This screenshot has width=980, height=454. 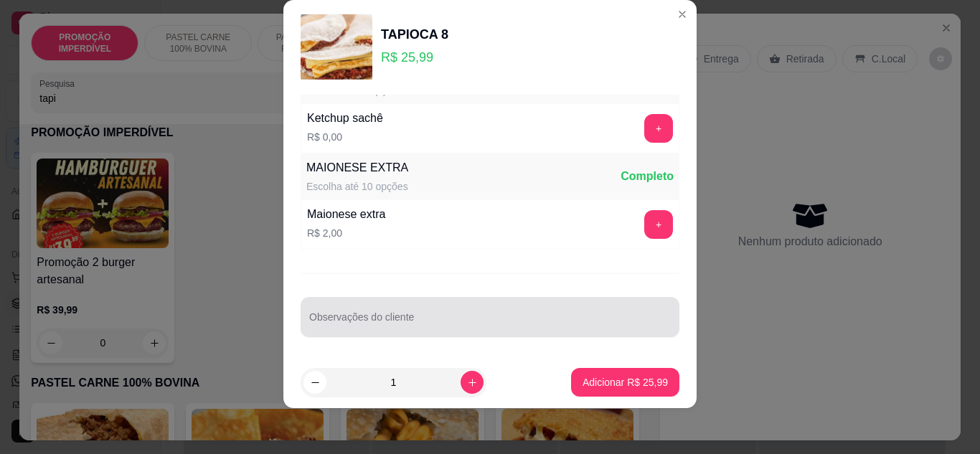 What do you see at coordinates (337, 48) in the screenshot?
I see `img: product-image` at bounding box center [337, 48].